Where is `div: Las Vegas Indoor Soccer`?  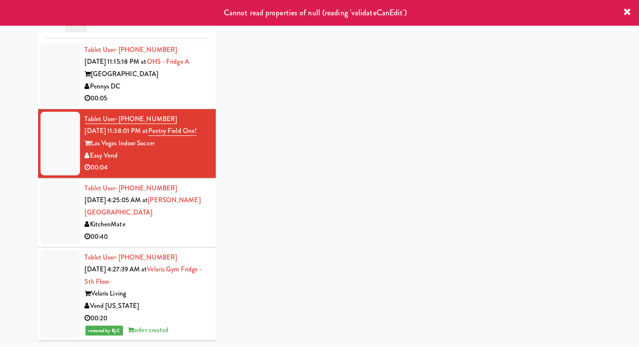
div: Las Vegas Indoor Soccer is located at coordinates (147, 143).